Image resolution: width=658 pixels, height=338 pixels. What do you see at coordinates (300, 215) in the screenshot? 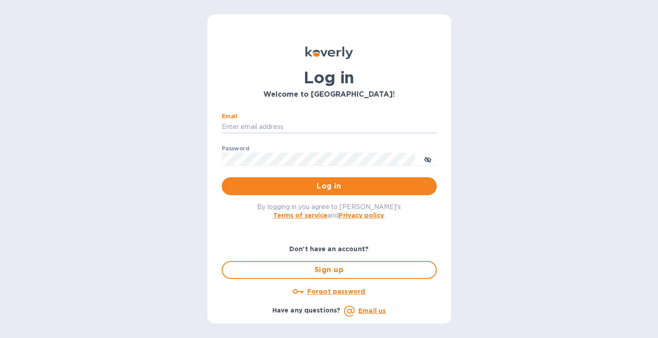
I see `a: Terms of service` at bounding box center [300, 215].